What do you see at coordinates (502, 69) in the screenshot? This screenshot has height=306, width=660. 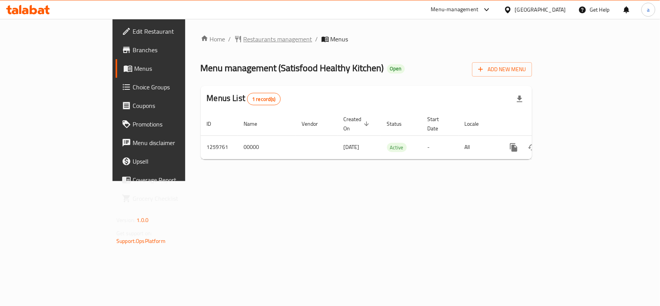 I see `button: Add New Menu` at bounding box center [502, 69].